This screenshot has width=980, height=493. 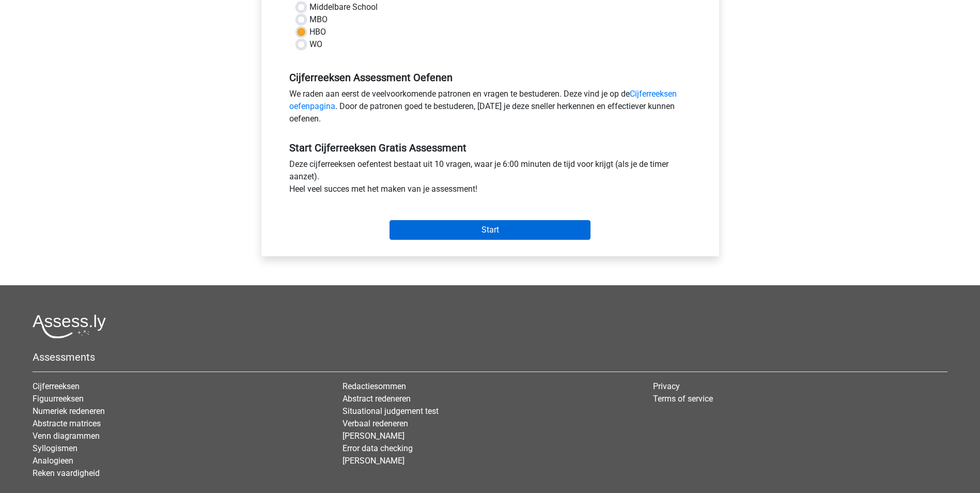 I want to click on div: Deze cijferreeksen oefentest bestaat uit 10 vragen, waar je 6:00 minuten de tijd voor krijgt (als..., so click(x=490, y=179).